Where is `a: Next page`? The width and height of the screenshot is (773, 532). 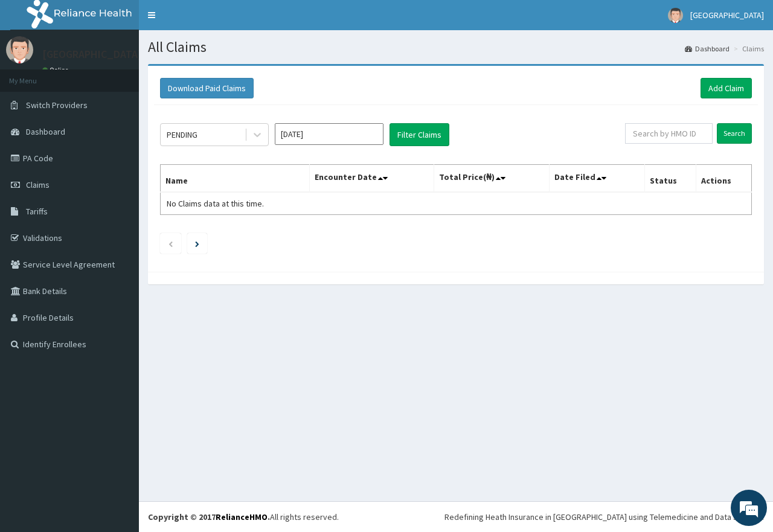 a: Next page is located at coordinates (197, 243).